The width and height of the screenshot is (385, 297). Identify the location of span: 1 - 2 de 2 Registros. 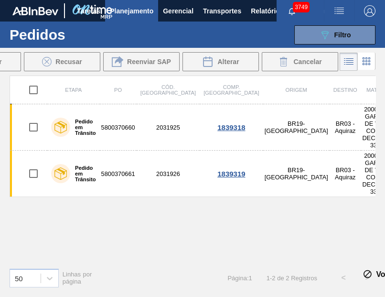
(292, 278).